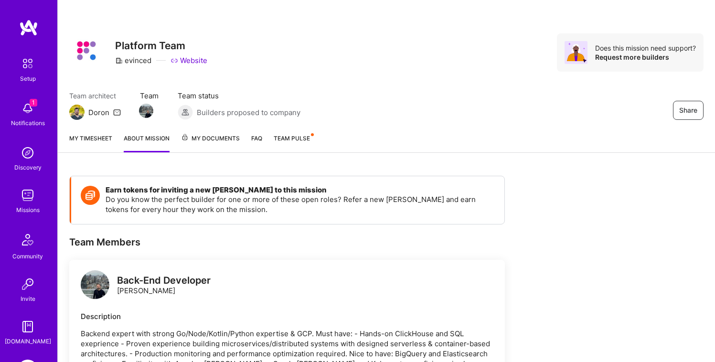 The height and width of the screenshot is (362, 715). I want to click on img: Avatar, so click(576, 53).